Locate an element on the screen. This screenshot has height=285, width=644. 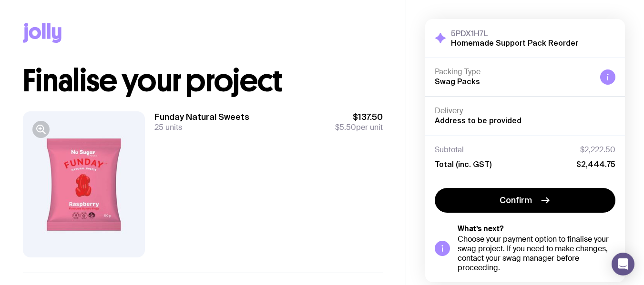
div: Open Intercom Messenger is located at coordinates (623, 264).